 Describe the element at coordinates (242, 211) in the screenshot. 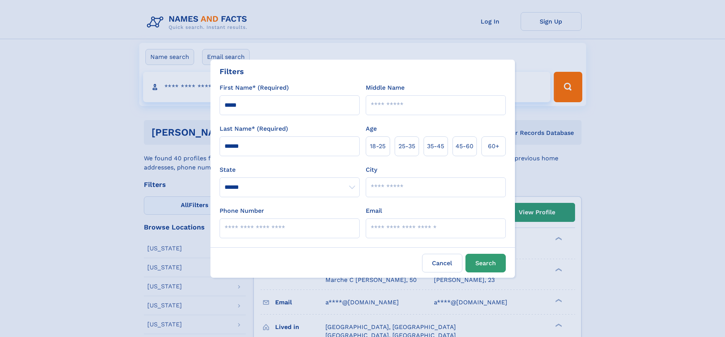

I see `label: Phone Number` at that location.